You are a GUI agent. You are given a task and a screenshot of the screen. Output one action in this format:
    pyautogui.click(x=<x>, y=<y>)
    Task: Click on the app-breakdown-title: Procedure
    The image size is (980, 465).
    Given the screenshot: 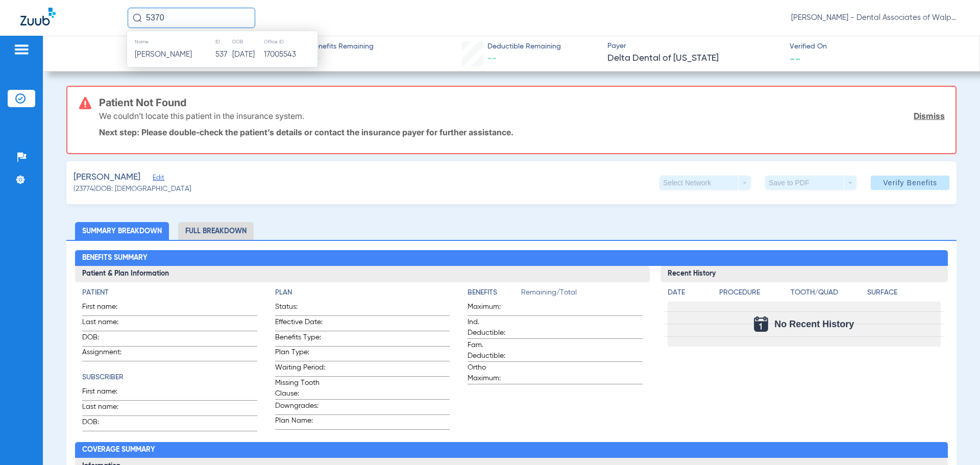 What is the action you would take?
    pyautogui.click(x=753, y=294)
    